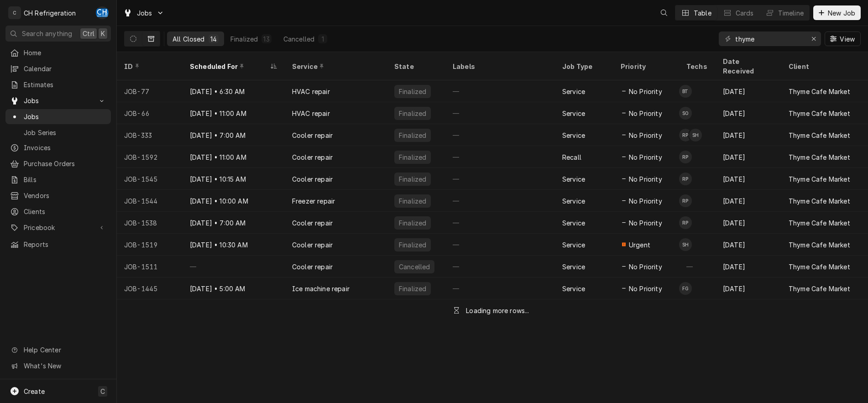  Describe the element at coordinates (847, 39) in the screenshot. I see `span: View` at that location.